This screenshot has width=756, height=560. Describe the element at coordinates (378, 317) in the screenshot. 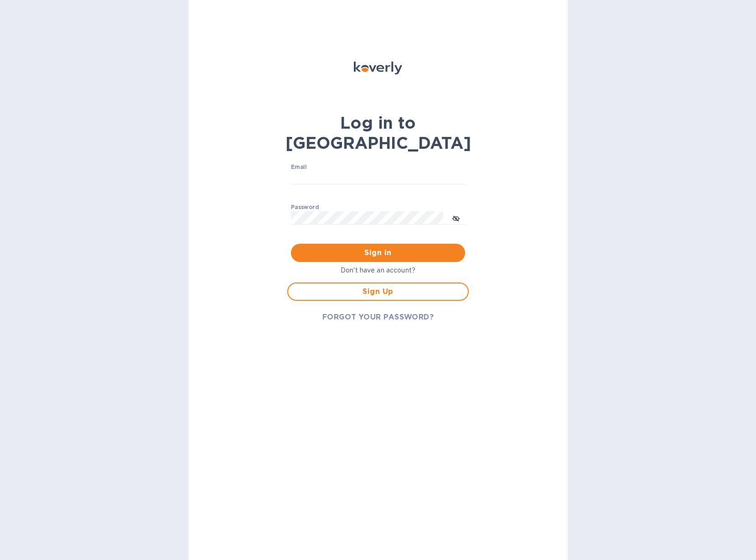

I see `span: FORGOT YOUR PASSWORD?` at that location.